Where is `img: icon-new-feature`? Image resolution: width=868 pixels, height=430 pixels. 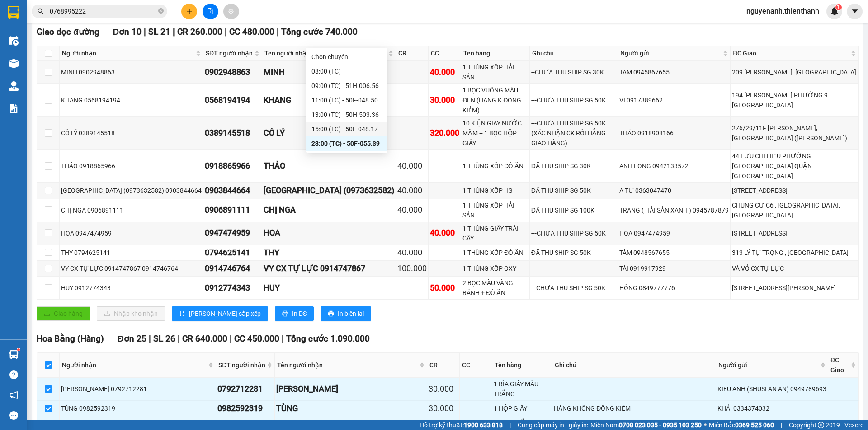 img: icon-new-feature is located at coordinates (835, 11).